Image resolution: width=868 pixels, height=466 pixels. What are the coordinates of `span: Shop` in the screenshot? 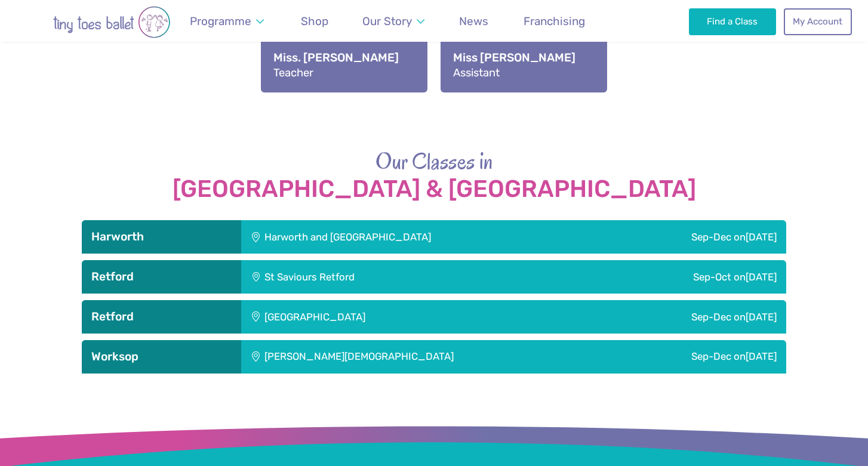 It's located at (315, 21).